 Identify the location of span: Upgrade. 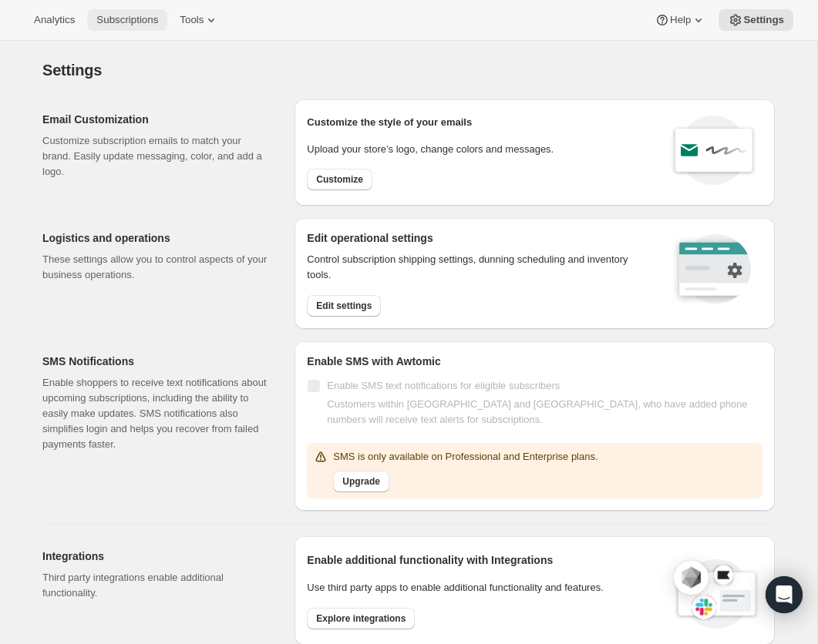
(360, 481).